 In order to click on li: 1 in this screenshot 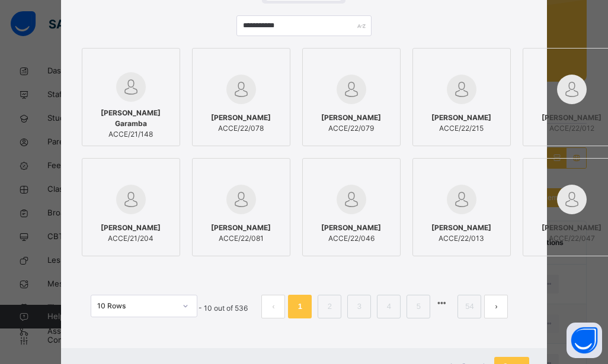, I will do `click(300, 307)`.